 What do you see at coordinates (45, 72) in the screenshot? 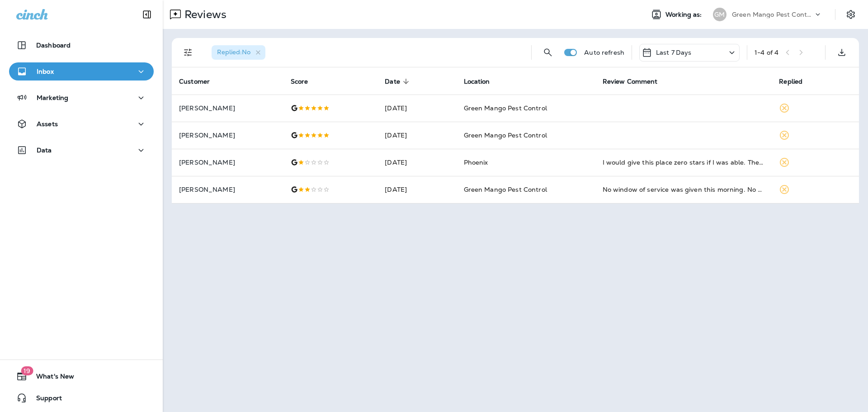
I see `p: Inbox` at bounding box center [45, 72].